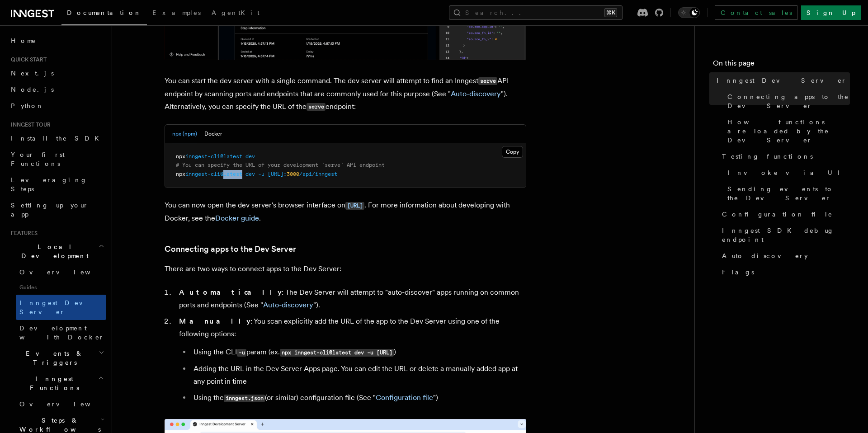 Image resolution: width=868 pixels, height=433 pixels. I want to click on span: Connecting apps to the Dev Server, so click(788, 102).